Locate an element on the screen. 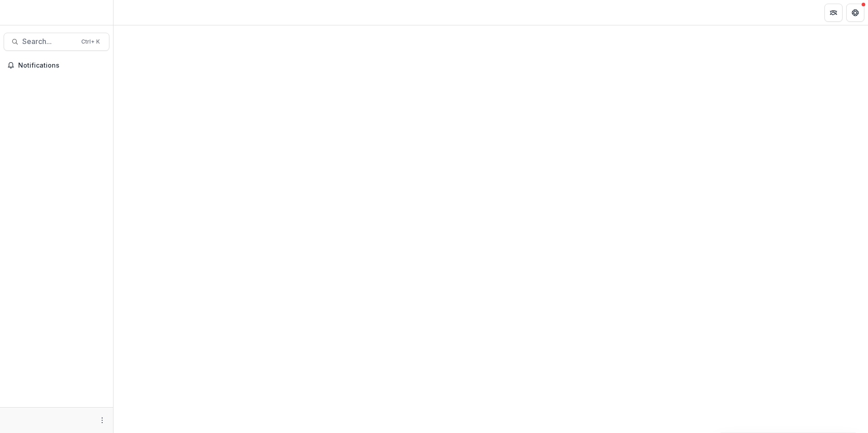 This screenshot has height=433, width=868. button: Partners is located at coordinates (834, 12).